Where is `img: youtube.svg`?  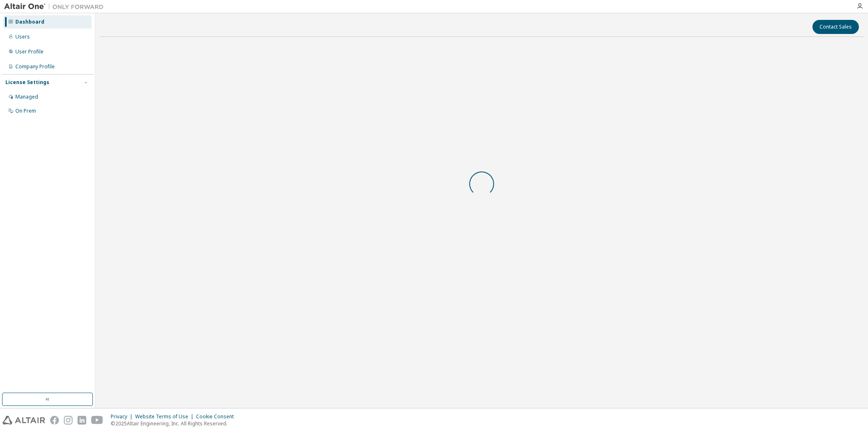 img: youtube.svg is located at coordinates (97, 420).